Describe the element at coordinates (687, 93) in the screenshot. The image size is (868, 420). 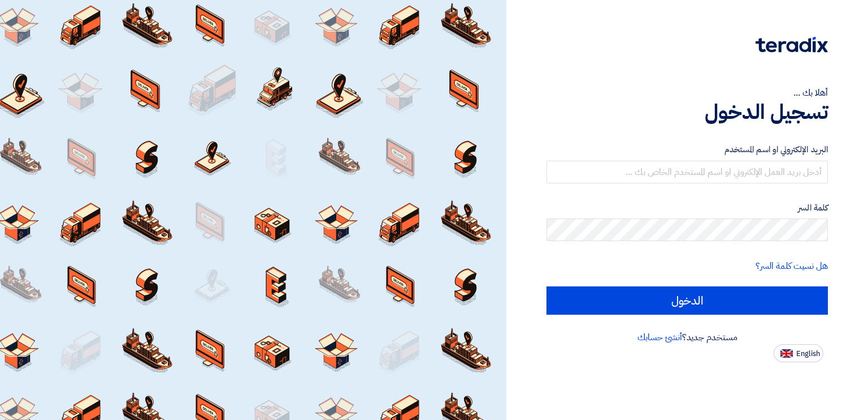
I see `div: أهلا بك ...` at that location.